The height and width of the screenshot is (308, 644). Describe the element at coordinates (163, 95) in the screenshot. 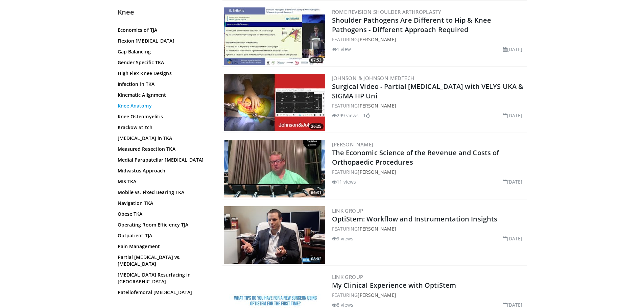

I see `a: Kinematic Alignment` at that location.